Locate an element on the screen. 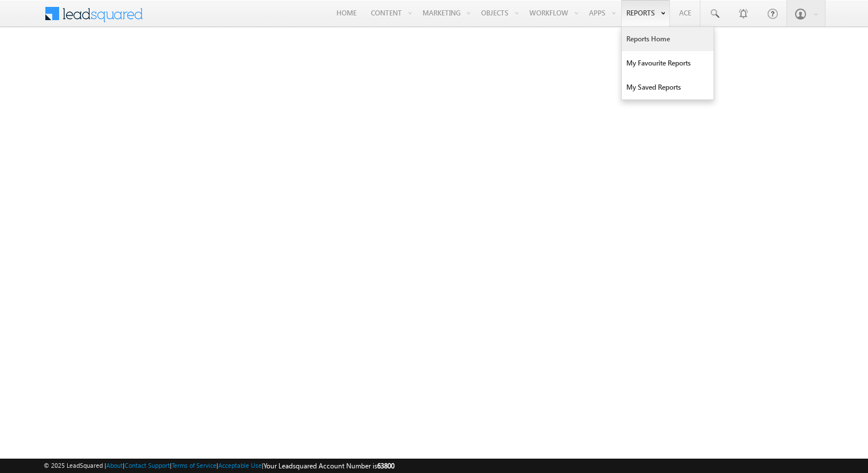 The image size is (868, 473). span: © 2025 LeadSquared | | | | | is located at coordinates (219, 465).